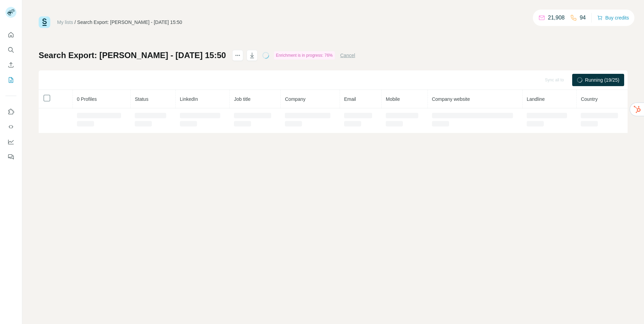  Describe the element at coordinates (141, 99) in the screenshot. I see `span: Status` at that location.